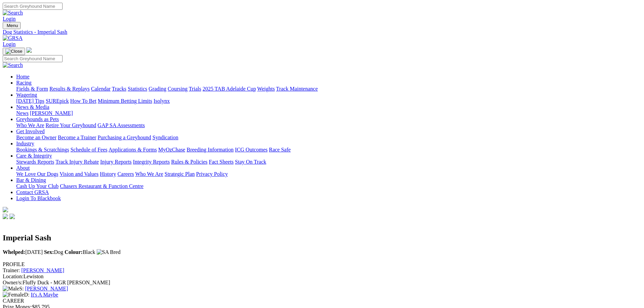  What do you see at coordinates (11, 270) in the screenshot?
I see `span: Trainer:` at bounding box center [11, 270].